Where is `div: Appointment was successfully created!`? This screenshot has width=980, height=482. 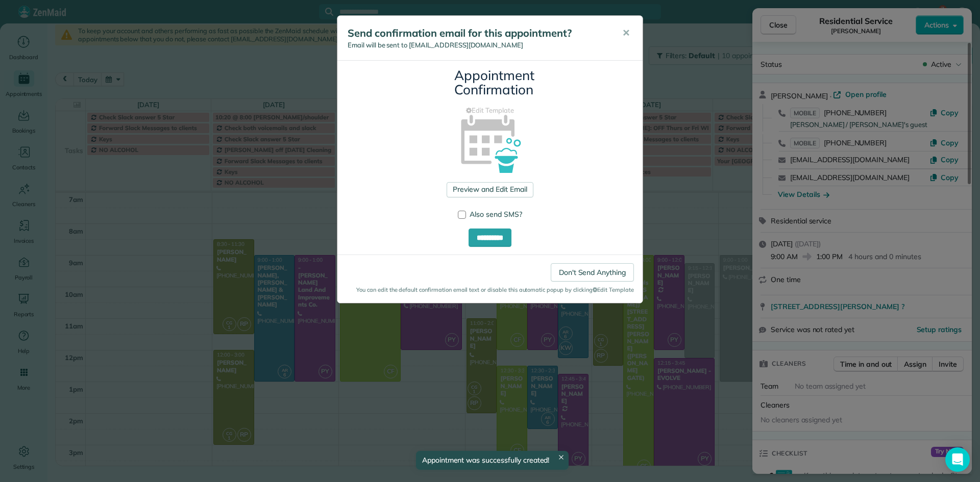 div: Appointment was successfully created! is located at coordinates (493, 460).